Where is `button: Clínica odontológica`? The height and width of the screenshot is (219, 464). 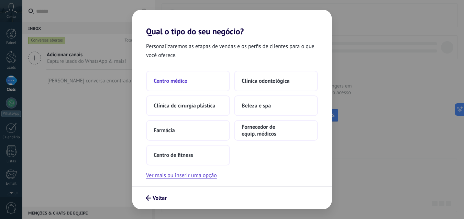 button: Clínica odontológica is located at coordinates (276, 81).